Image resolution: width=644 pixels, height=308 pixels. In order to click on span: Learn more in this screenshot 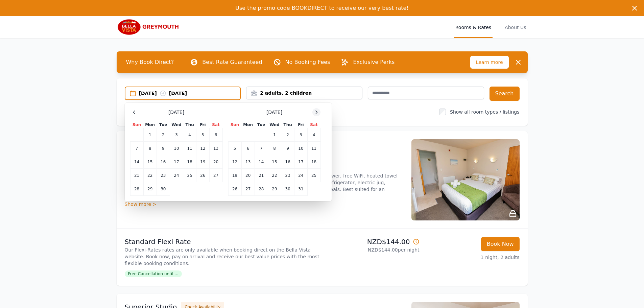, I will do `click(489, 62)`.